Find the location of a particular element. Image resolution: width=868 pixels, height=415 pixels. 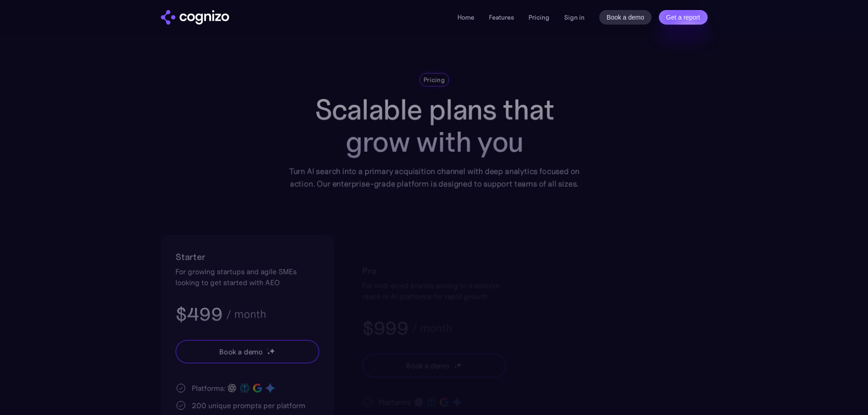

div: 200 unique prompts per platform is located at coordinates (248, 405).